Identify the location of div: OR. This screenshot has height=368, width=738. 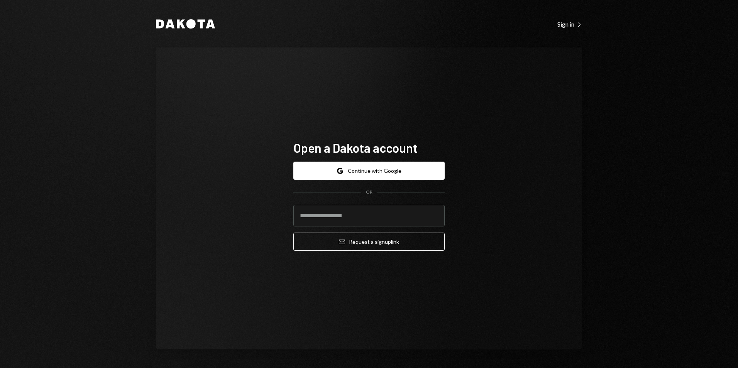
(369, 192).